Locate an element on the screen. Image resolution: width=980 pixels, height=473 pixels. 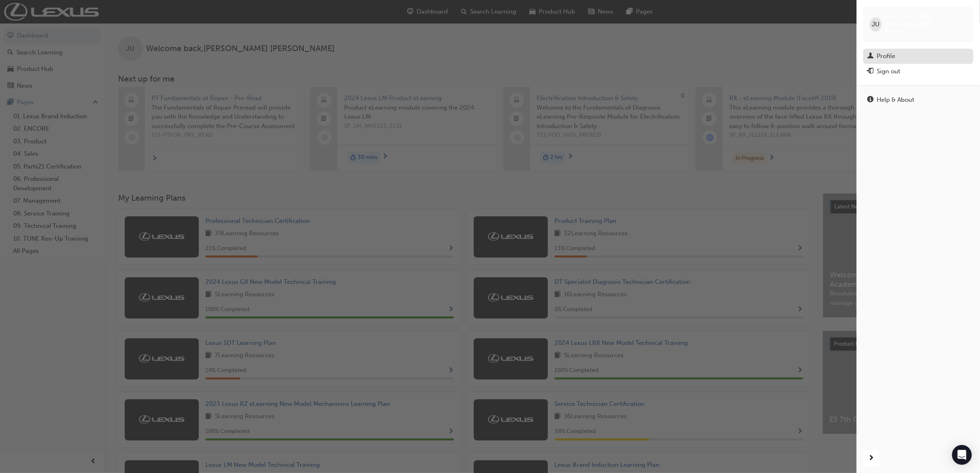
div: Sign out is located at coordinates (889, 71).